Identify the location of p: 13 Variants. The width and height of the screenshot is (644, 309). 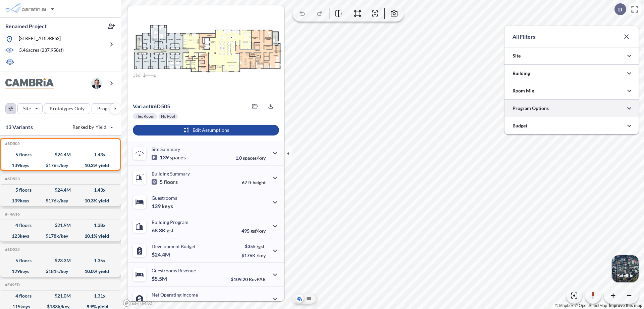
(19, 127).